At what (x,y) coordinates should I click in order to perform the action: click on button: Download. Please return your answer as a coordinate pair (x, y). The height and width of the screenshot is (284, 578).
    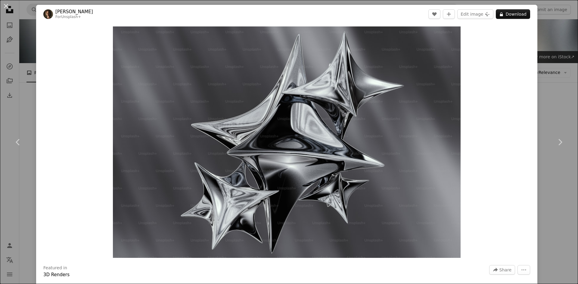
    Looking at the image, I should click on (513, 14).